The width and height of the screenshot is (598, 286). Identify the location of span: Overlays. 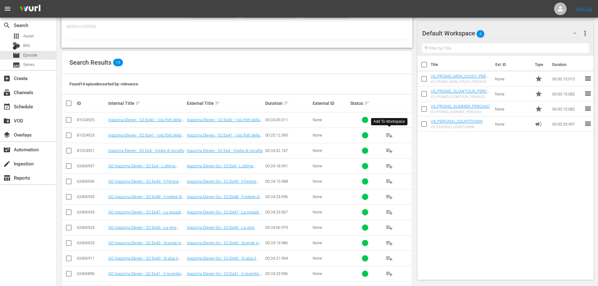
(7, 135).